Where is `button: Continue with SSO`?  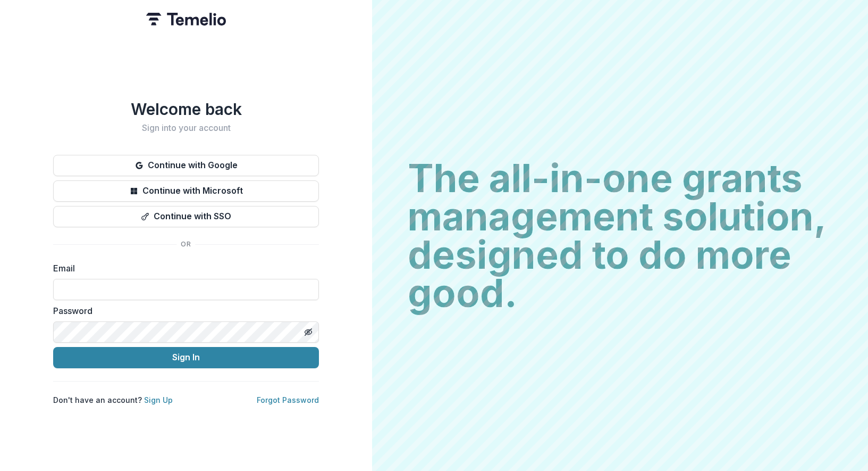
button: Continue with SSO is located at coordinates (186, 217).